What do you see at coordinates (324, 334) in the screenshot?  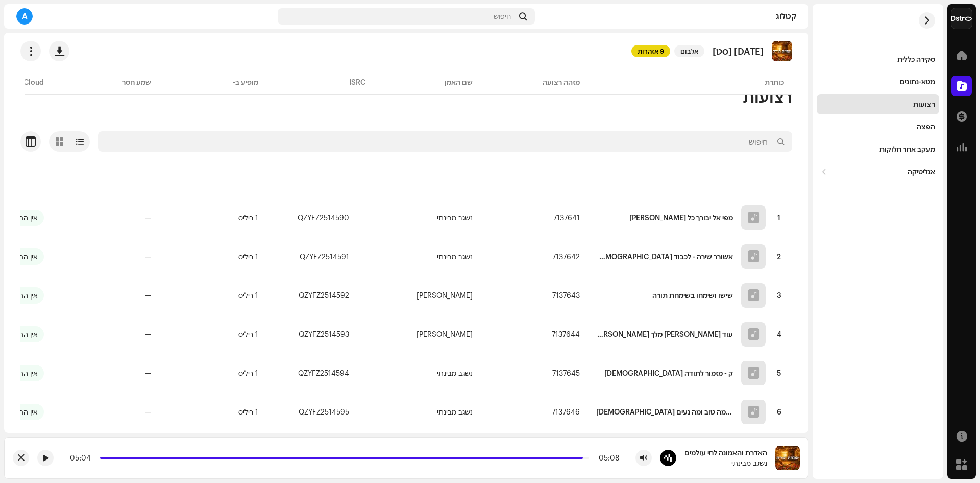 I see `div: QZYFZ2514593` at bounding box center [324, 334].